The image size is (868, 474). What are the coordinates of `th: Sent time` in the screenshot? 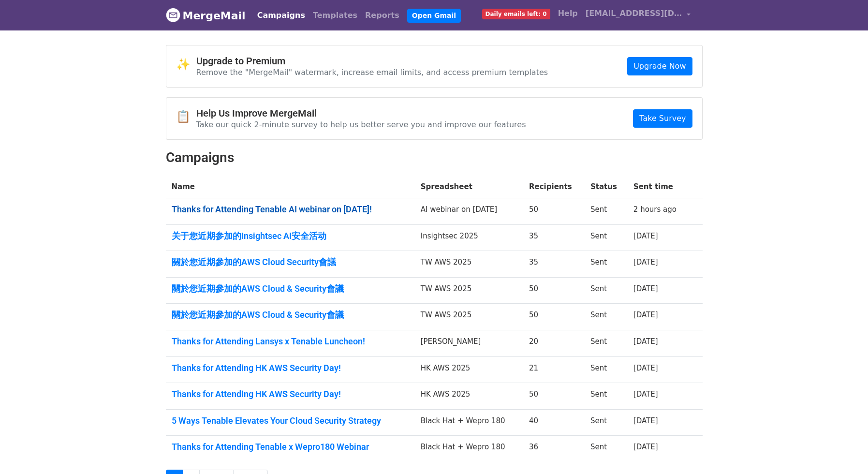 It's located at (659, 187).